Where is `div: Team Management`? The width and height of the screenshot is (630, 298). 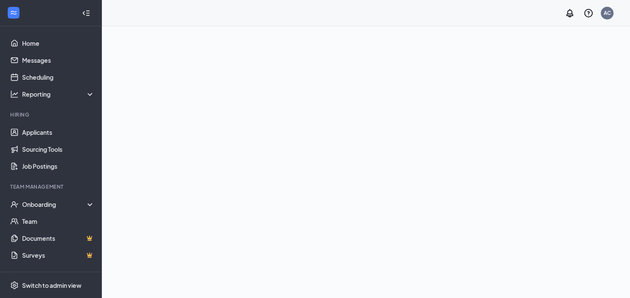
div: Team Management is located at coordinates (51, 187).